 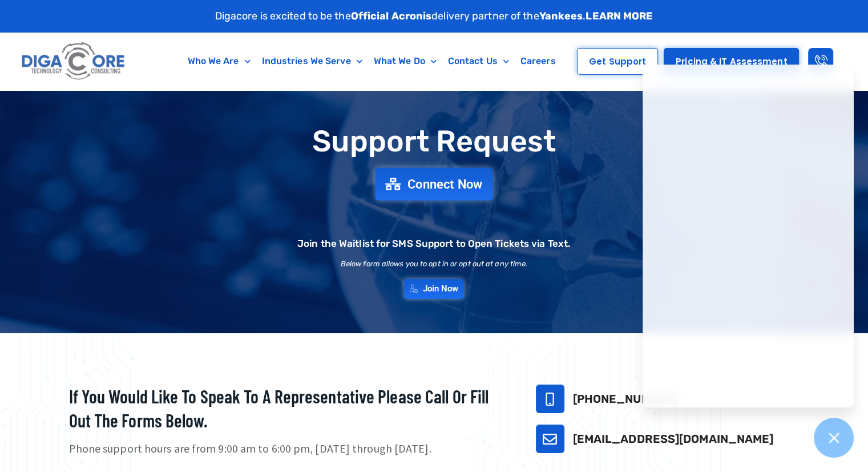 I want to click on a: Careers, so click(x=538, y=61).